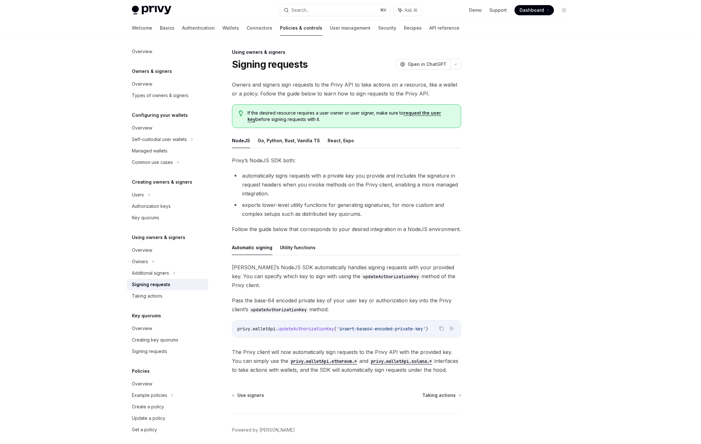 This screenshot has height=444, width=701. What do you see at coordinates (411, 10) in the screenshot?
I see `span: Ask AI` at bounding box center [411, 10].